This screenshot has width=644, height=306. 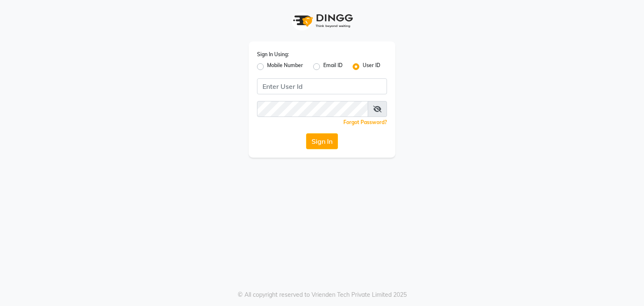 What do you see at coordinates (372, 67) in the screenshot?
I see `label: User ID` at bounding box center [372, 67].